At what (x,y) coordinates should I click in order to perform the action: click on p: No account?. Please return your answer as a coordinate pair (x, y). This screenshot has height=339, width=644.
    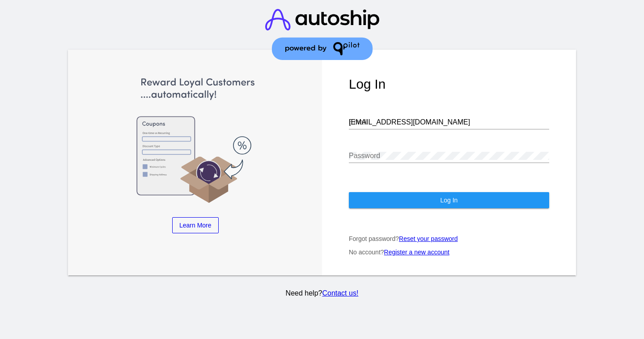
    Looking at the image, I should click on (449, 252).